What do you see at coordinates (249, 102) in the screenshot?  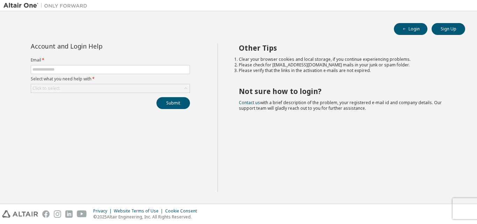 I see `a: Contact us` at bounding box center [249, 102].